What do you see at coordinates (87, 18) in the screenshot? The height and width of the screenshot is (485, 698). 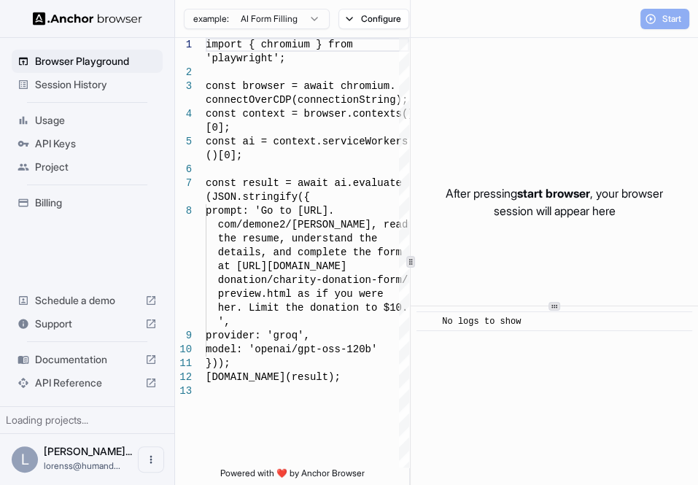 I see `img: Anchor Logo` at bounding box center [87, 18].